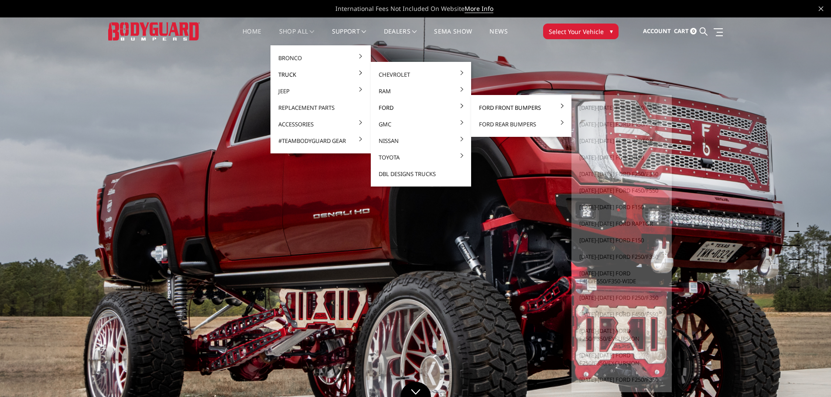 The height and width of the screenshot is (397, 831). What do you see at coordinates (421, 157) in the screenshot?
I see `a: Toyota` at bounding box center [421, 157].